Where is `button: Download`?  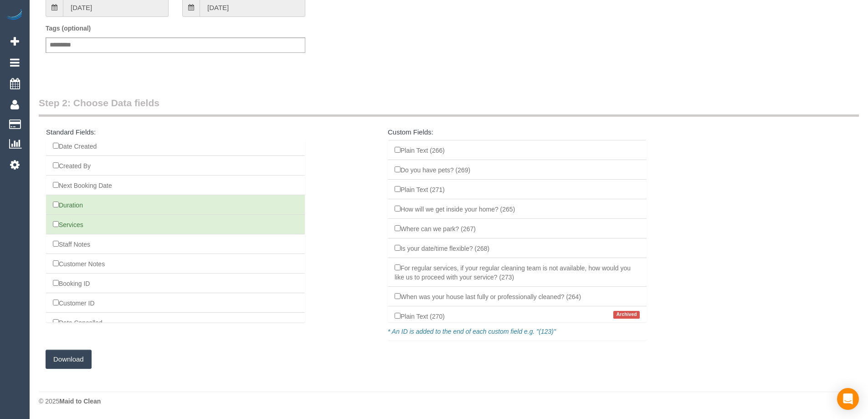
button: Download is located at coordinates (69, 359).